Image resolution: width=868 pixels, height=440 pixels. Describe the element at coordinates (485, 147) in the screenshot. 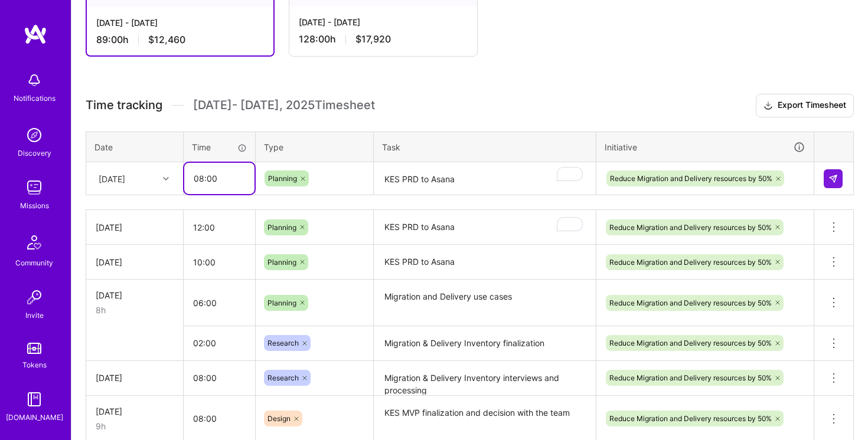

I see `th: Task` at that location.